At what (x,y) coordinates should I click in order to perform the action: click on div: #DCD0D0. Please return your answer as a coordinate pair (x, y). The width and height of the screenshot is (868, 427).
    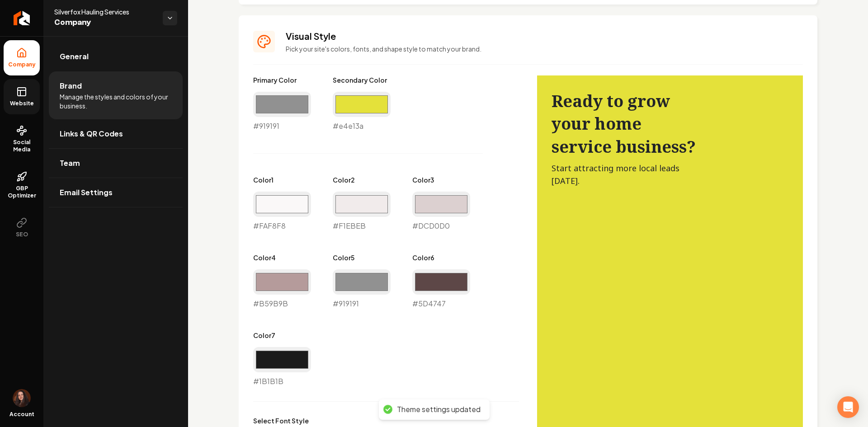
    Looking at the image, I should click on (441, 212).